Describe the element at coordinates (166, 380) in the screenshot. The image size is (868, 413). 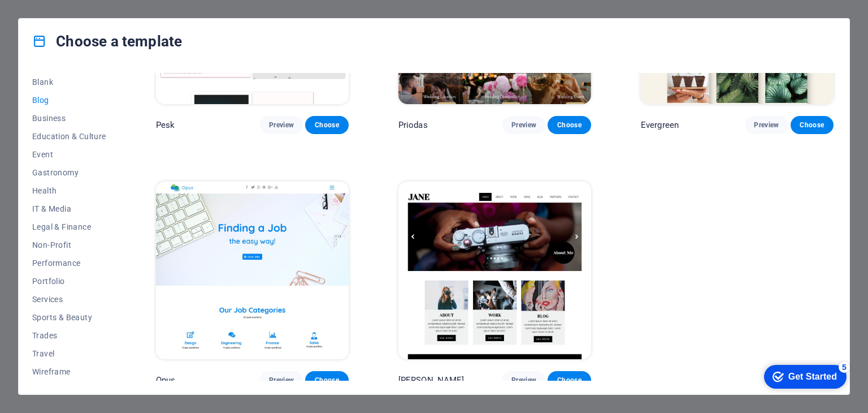
I see `p: Opus` at that location.